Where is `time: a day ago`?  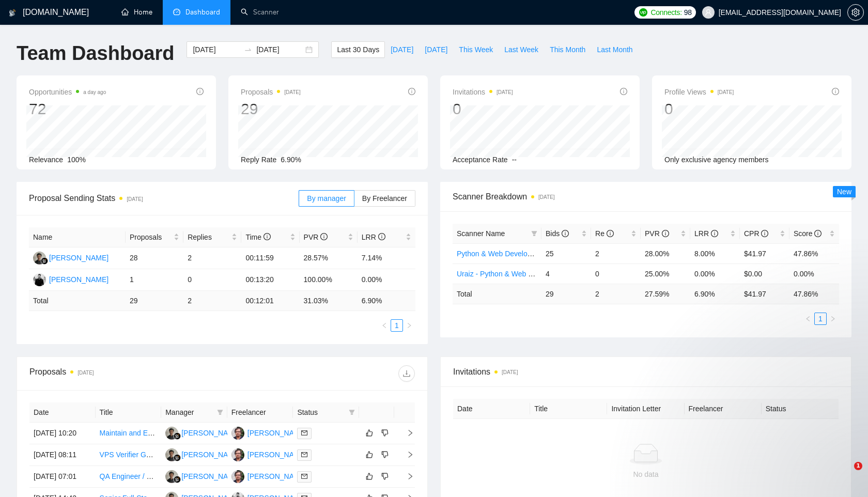
time: a day ago is located at coordinates (95, 92).